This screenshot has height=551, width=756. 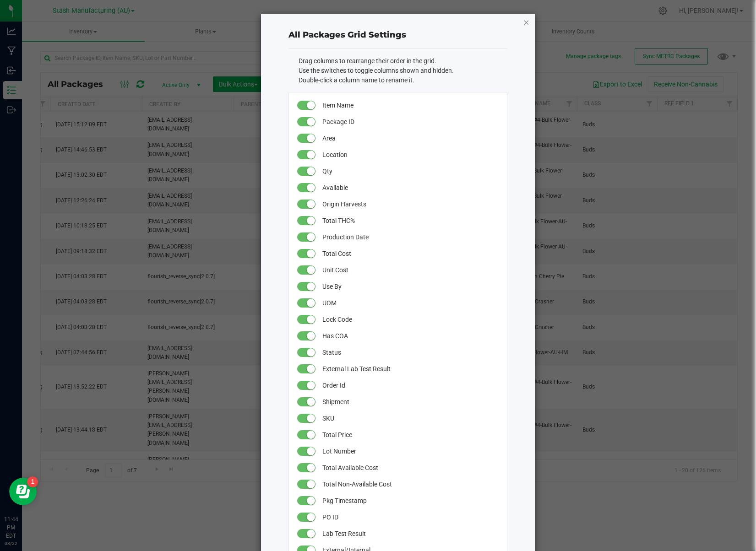 I want to click on span: Total Cost, so click(x=410, y=254).